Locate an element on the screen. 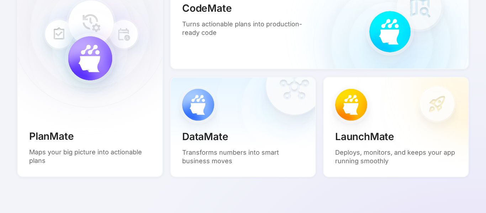 This screenshot has width=486, height=213. p: Turns actionable plans into production-ready code is located at coordinates (248, 28).